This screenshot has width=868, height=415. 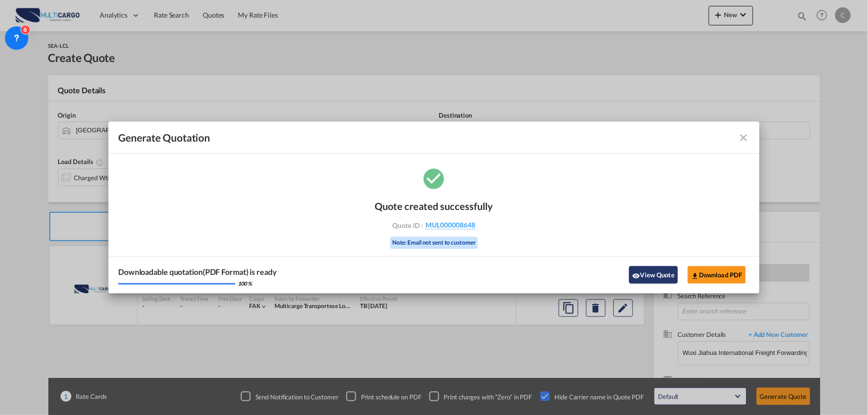 I want to click on span: Generate Quotation, so click(x=164, y=138).